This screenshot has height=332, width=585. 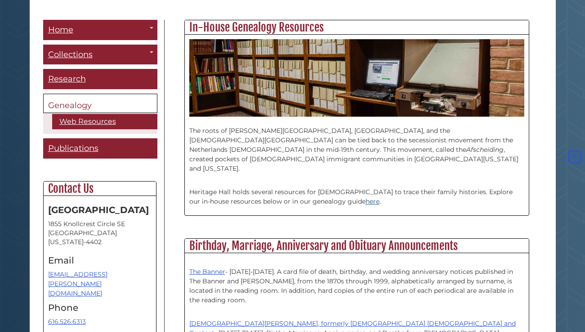 I want to click on h2: In-House Genealogy Resources, so click(x=357, y=27).